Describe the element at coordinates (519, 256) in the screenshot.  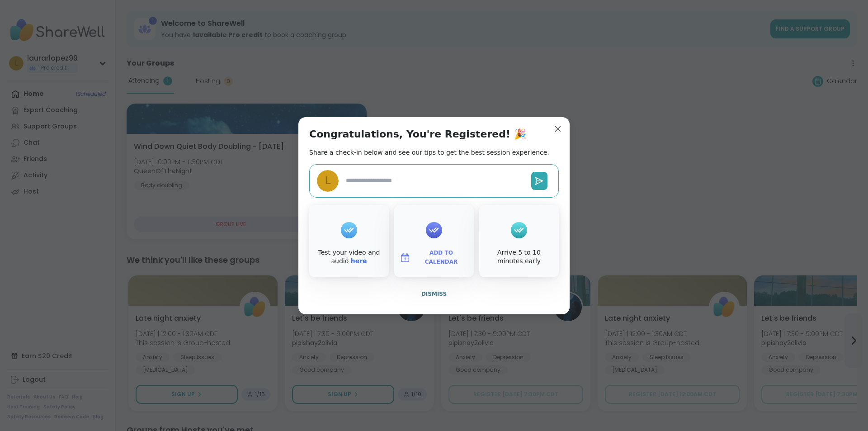
I see `div: Arrive 5 to 10 minutes early` at that location.